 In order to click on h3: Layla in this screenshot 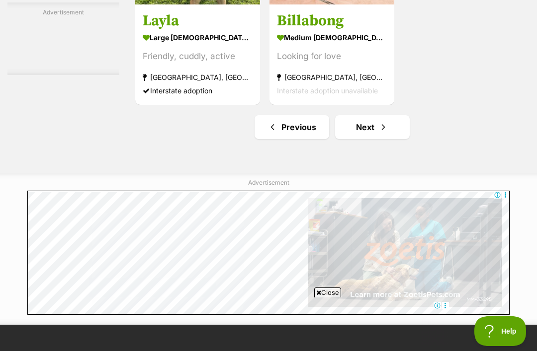, I will do `click(197, 21)`.